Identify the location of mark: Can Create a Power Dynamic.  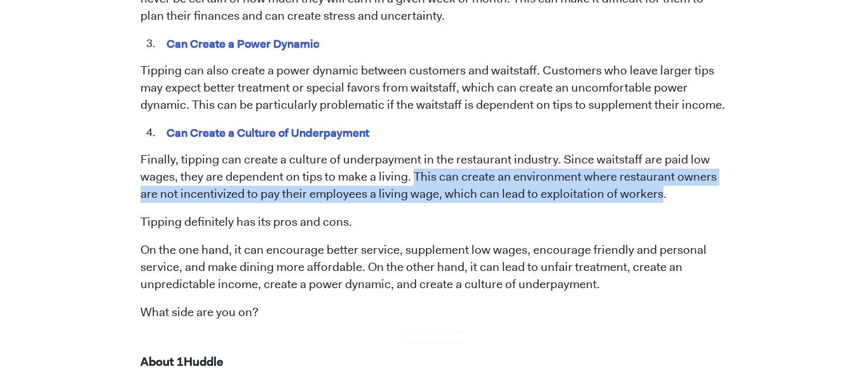
(243, 43).